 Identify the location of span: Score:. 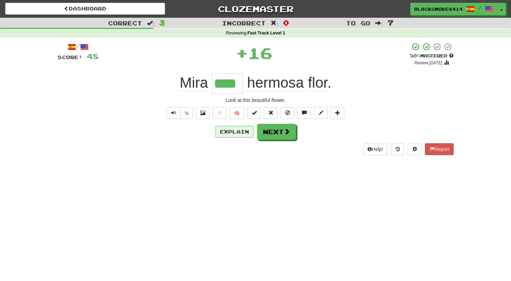
(70, 57).